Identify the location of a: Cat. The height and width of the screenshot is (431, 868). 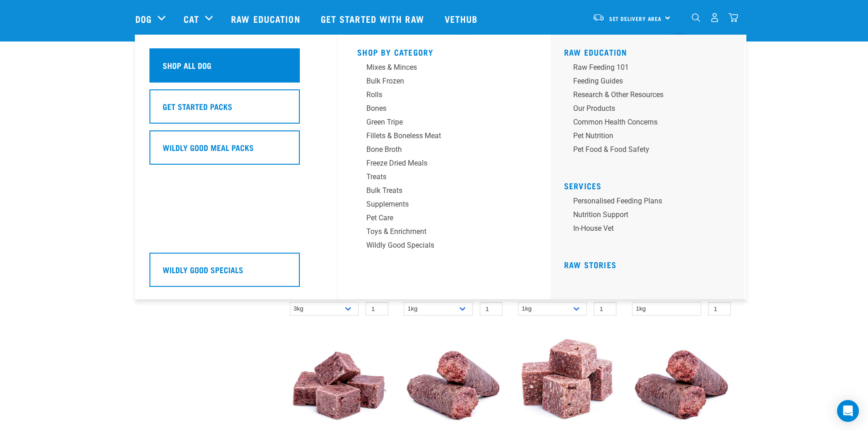
(191, 18).